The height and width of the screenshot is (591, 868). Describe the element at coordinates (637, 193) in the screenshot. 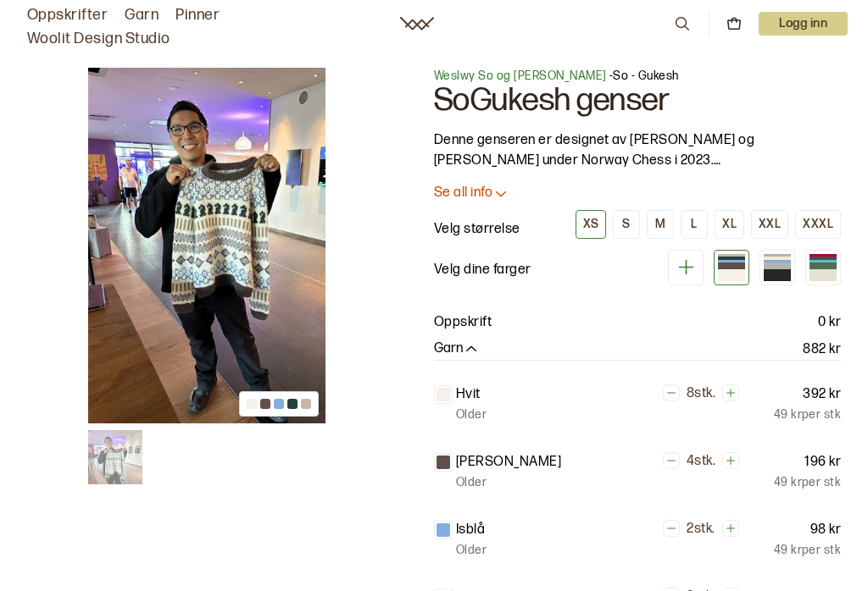

I see `button: Se all info` at that location.